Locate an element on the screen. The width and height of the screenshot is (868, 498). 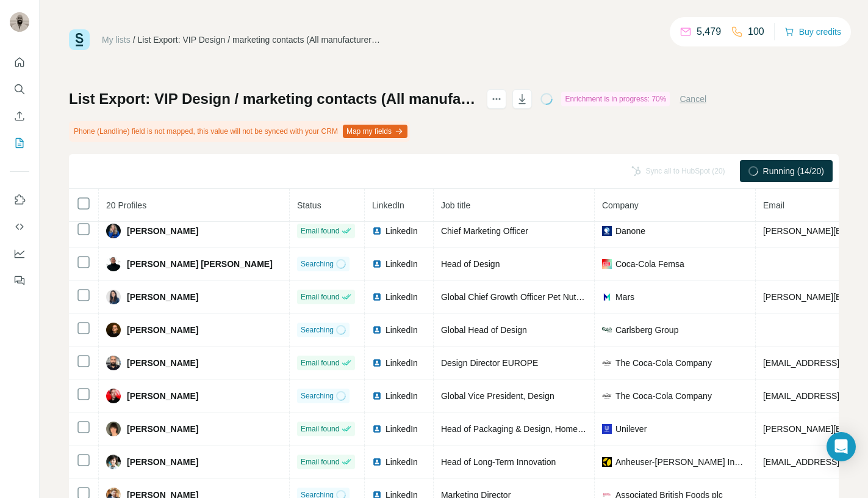
span: Company is located at coordinates (621, 205).